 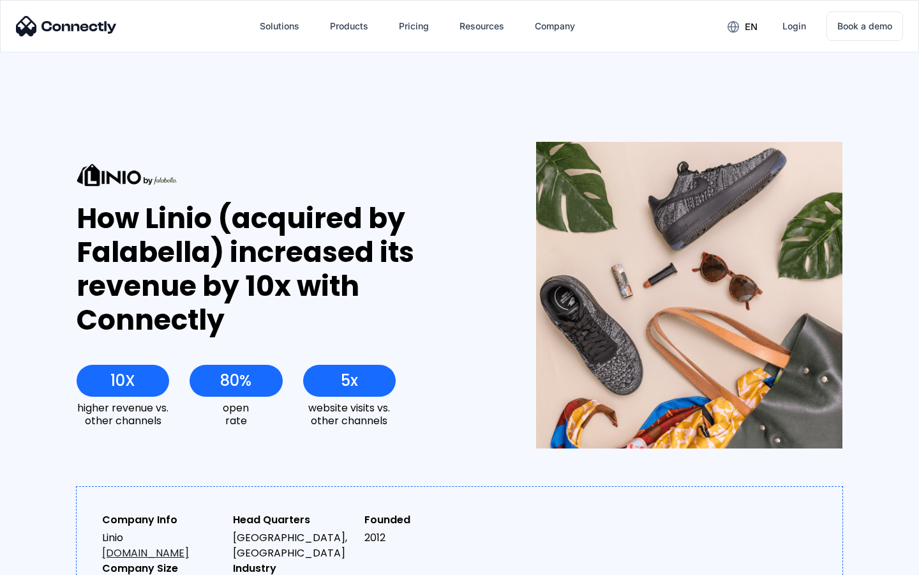 What do you see at coordinates (555, 26) in the screenshot?
I see `div: Company` at bounding box center [555, 26].